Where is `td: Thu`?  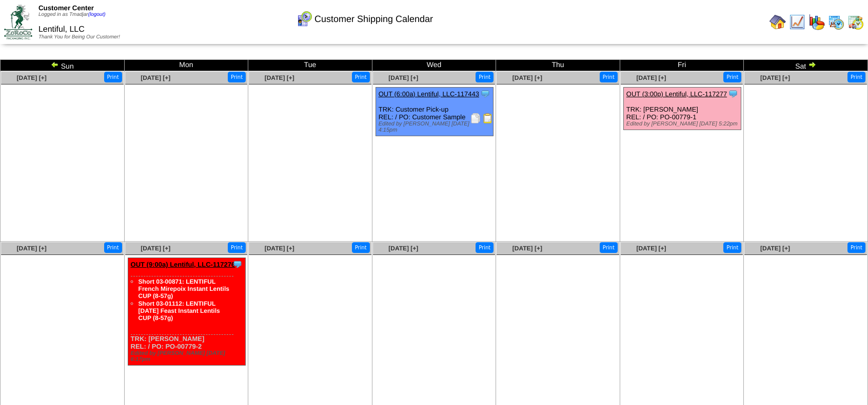 td: Thu is located at coordinates (558, 66).